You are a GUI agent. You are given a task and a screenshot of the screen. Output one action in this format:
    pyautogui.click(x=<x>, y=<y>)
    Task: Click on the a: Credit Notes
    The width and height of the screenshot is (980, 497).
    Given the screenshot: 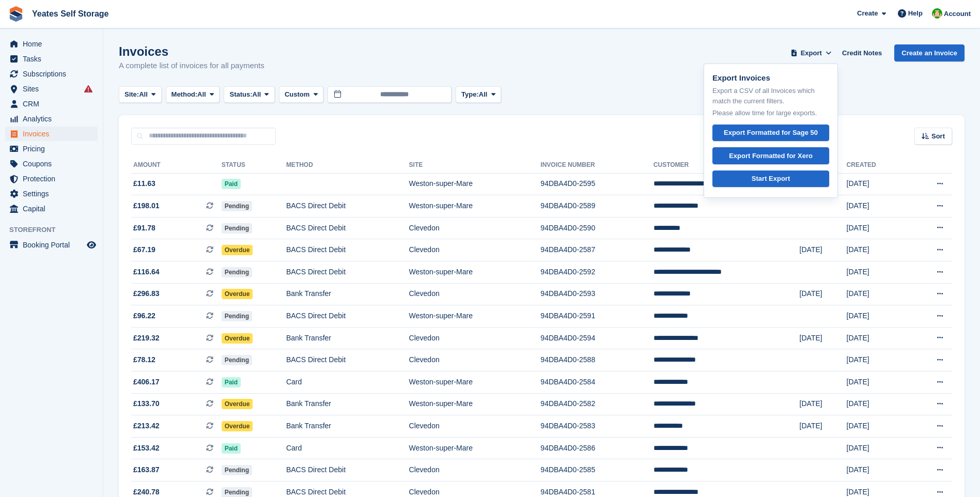 What is the action you would take?
    pyautogui.click(x=861, y=53)
    